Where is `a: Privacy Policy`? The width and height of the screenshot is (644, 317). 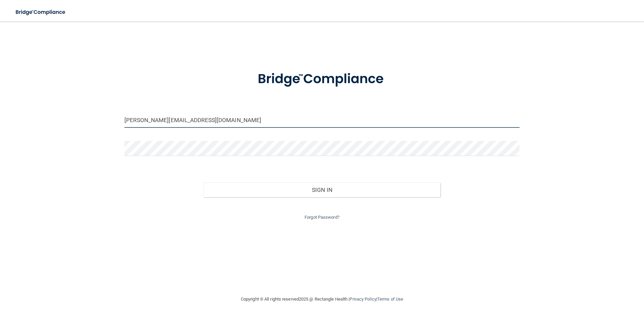
a: Privacy Policy is located at coordinates (363, 299).